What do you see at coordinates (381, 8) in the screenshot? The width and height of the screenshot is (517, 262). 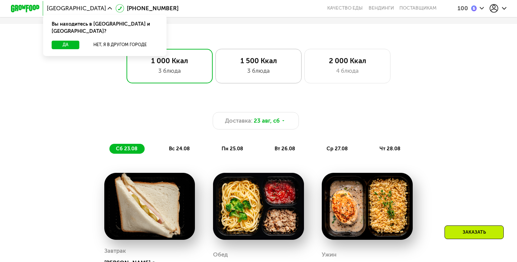 I see `a: Вендинги` at bounding box center [381, 8].